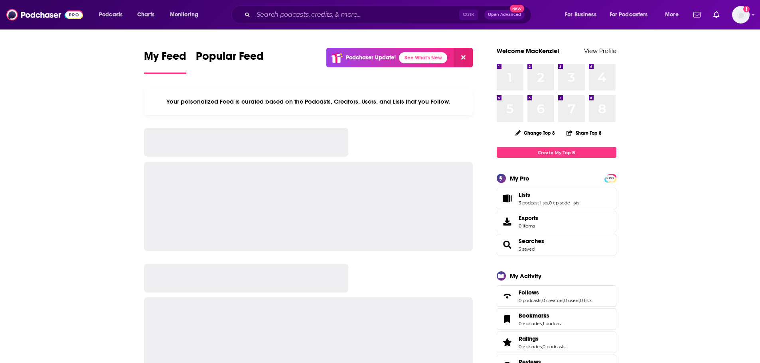 The width and height of the screenshot is (760, 363). Describe the element at coordinates (610, 178) in the screenshot. I see `span: PRO` at that location.